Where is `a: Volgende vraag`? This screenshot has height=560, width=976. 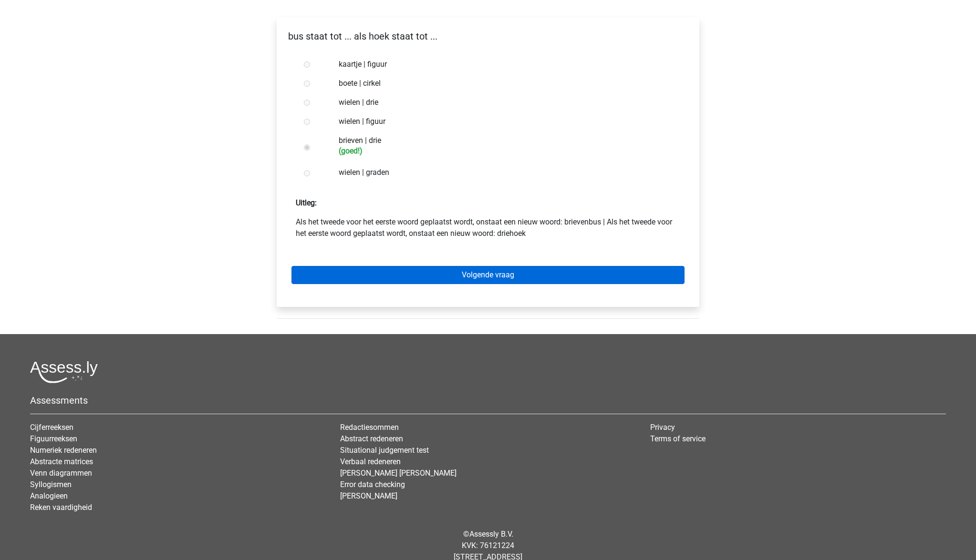 a: Volgende vraag is located at coordinates (488, 275).